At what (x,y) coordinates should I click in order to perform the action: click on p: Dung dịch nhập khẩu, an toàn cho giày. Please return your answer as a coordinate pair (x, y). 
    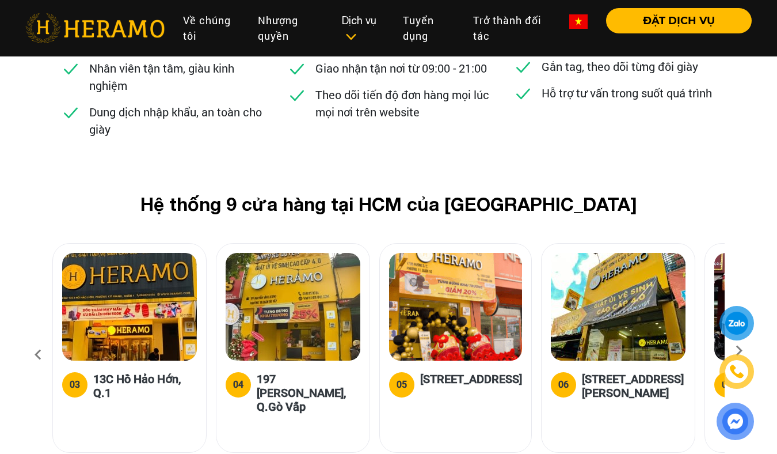
    Looking at the image, I should click on (176, 120).